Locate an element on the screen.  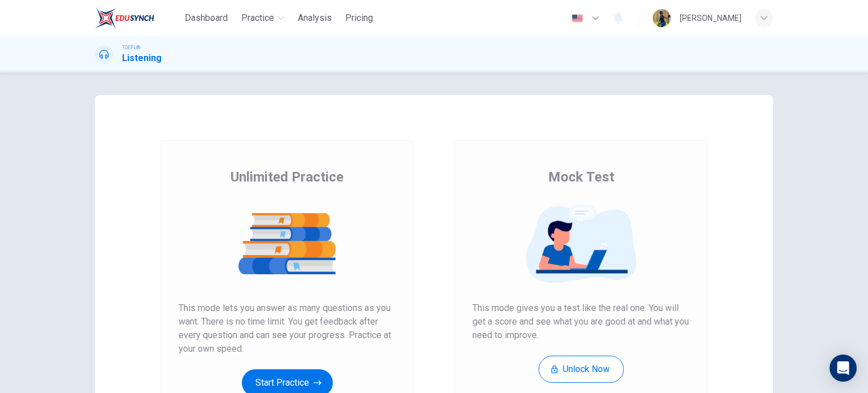
span: Unlimited Practice is located at coordinates (287, 177).